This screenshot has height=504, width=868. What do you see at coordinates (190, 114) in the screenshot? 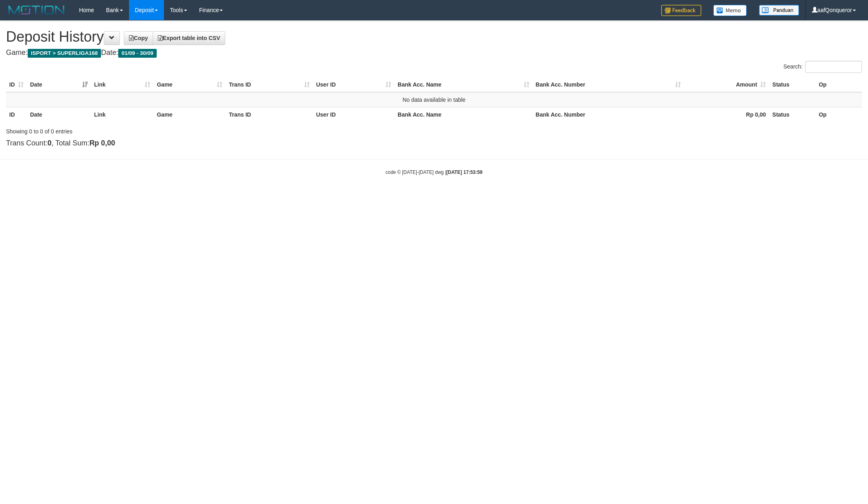
I see `th: Game` at bounding box center [190, 114].